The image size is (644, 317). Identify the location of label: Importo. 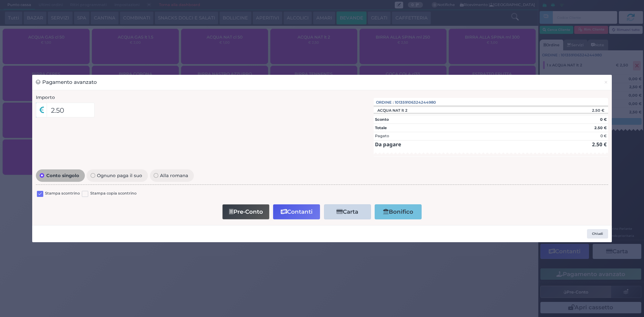
(45, 97).